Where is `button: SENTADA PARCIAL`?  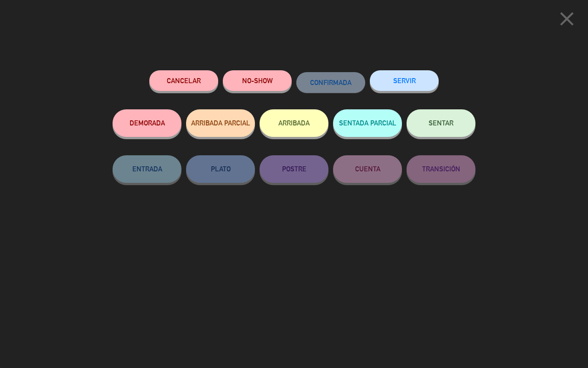
button: SENTADA PARCIAL is located at coordinates (368, 123).